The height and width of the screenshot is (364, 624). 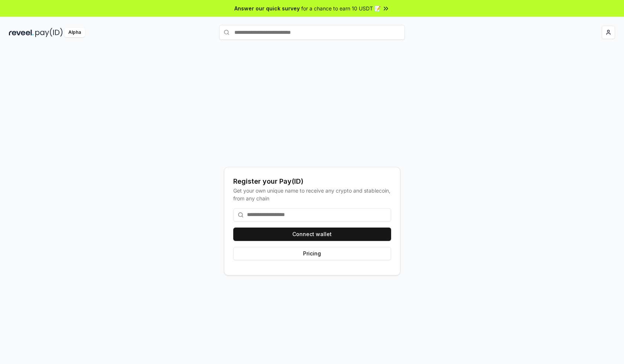 What do you see at coordinates (74, 32) in the screenshot?
I see `div: Alpha` at bounding box center [74, 32].